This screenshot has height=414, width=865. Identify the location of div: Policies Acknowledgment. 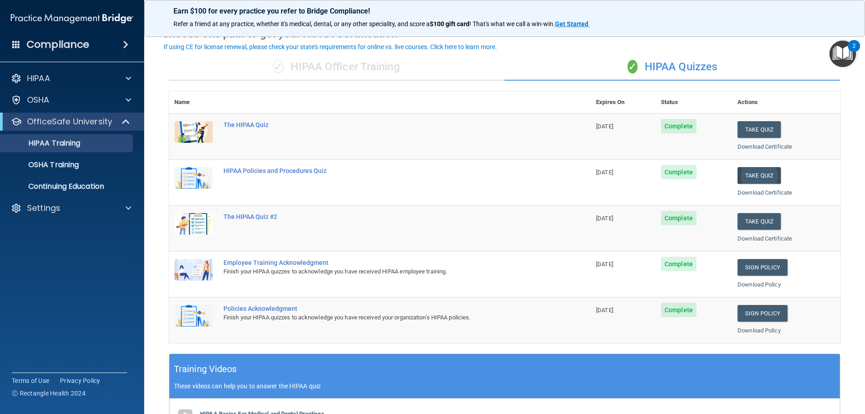
(384, 309).